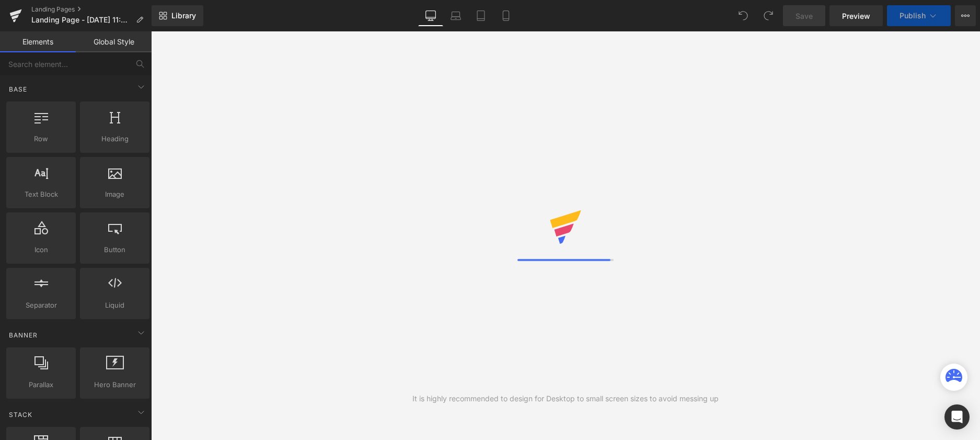 This screenshot has width=980, height=440. Describe the element at coordinates (856, 16) in the screenshot. I see `a: Preview` at that location.